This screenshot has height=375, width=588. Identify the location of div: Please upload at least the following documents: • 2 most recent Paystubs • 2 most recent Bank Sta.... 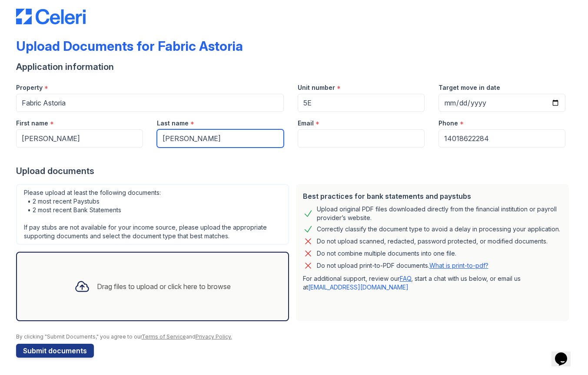
(152, 215).